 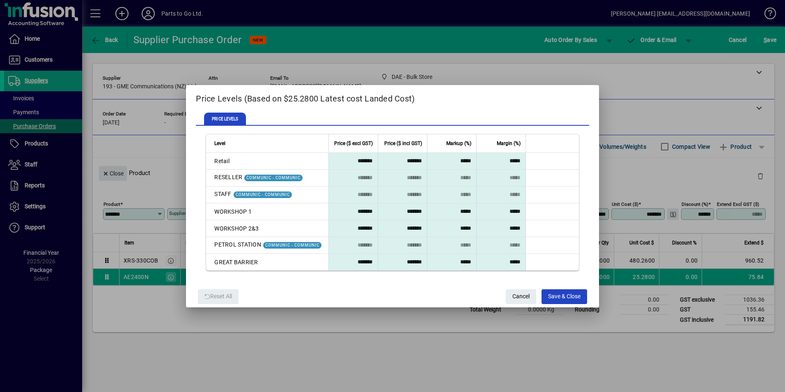 What do you see at coordinates (225, 119) in the screenshot?
I see `span: PRICE LEVELS` at bounding box center [225, 119].